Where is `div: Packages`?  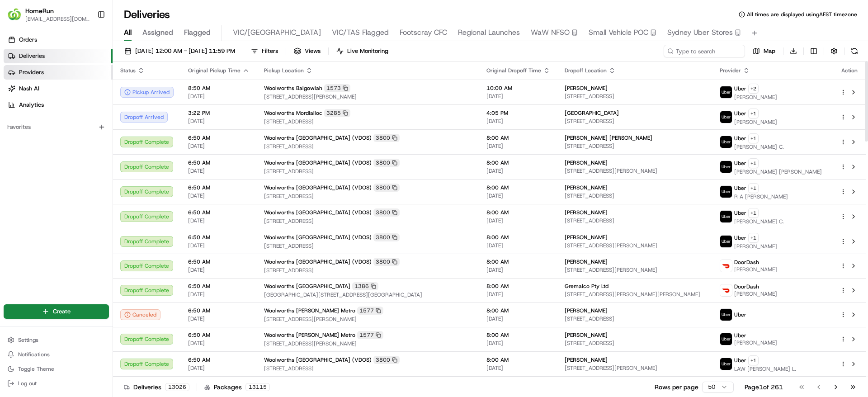 div: Packages is located at coordinates (237, 387).